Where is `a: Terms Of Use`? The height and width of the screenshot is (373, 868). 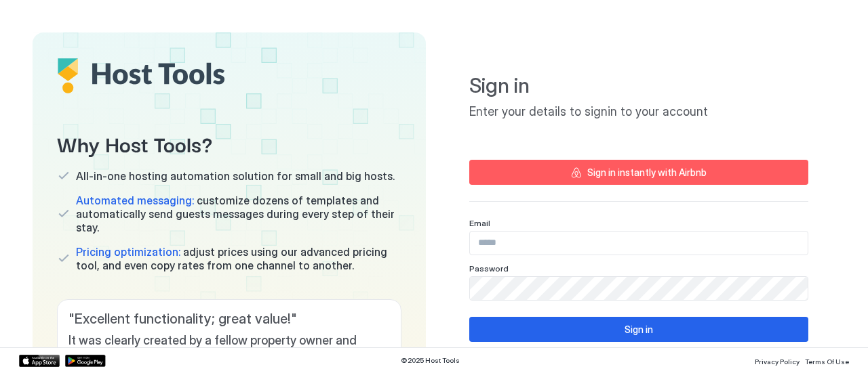 a: Terms Of Use is located at coordinates (827, 360).